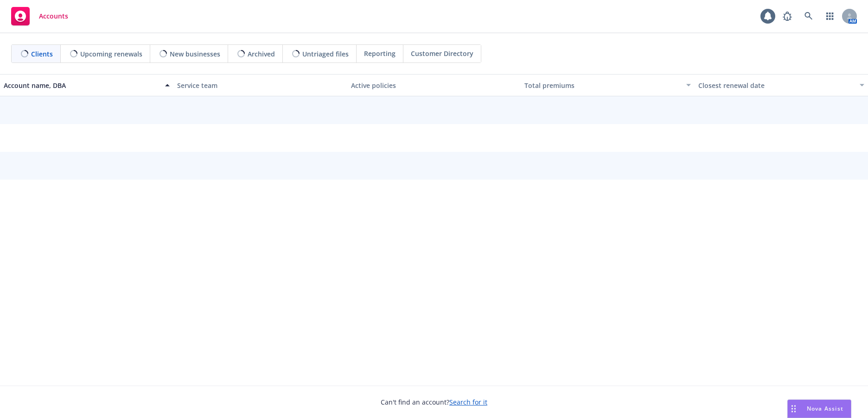 This screenshot has width=868, height=418. I want to click on button: Service team, so click(260, 85).